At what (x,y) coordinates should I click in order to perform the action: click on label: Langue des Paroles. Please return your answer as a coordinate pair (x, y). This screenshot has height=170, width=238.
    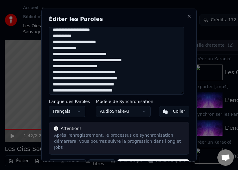
    Looking at the image, I should click on (70, 101).